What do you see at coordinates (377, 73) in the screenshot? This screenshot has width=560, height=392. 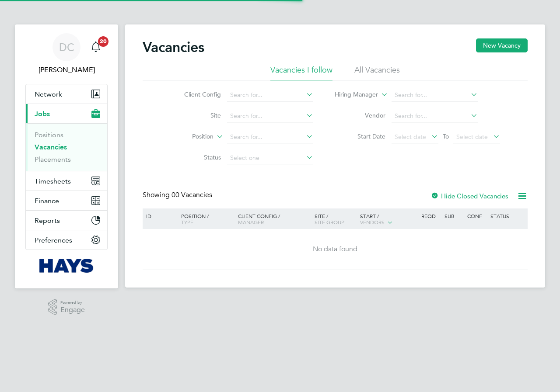 I see `li: All Vacancies` at bounding box center [377, 73].